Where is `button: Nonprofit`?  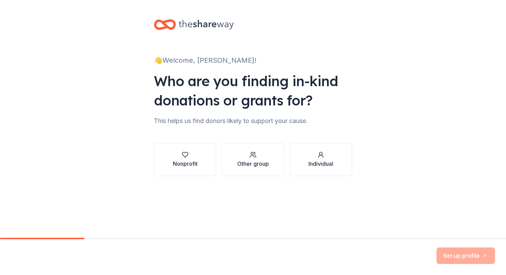
button: Nonprofit is located at coordinates (185, 159).